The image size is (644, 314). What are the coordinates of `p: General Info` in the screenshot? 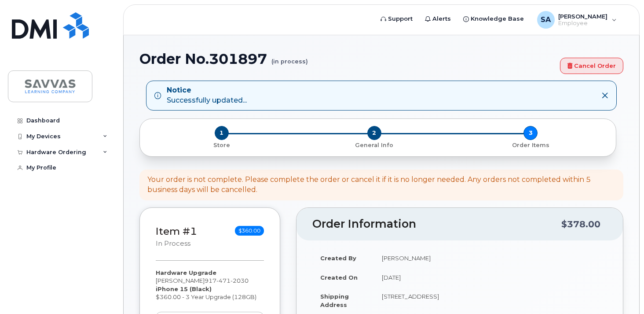 It's located at (374, 145).